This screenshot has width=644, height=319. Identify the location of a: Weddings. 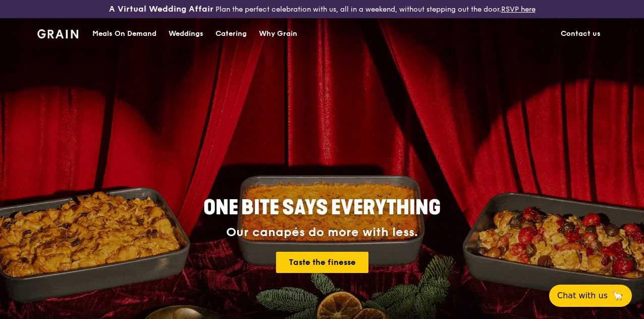
(186, 34).